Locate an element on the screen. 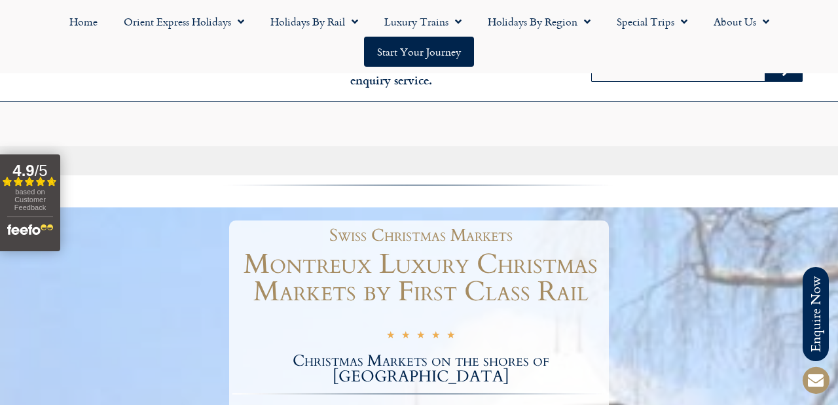 The height and width of the screenshot is (405, 838). a: Luxury Trains is located at coordinates (423, 22).